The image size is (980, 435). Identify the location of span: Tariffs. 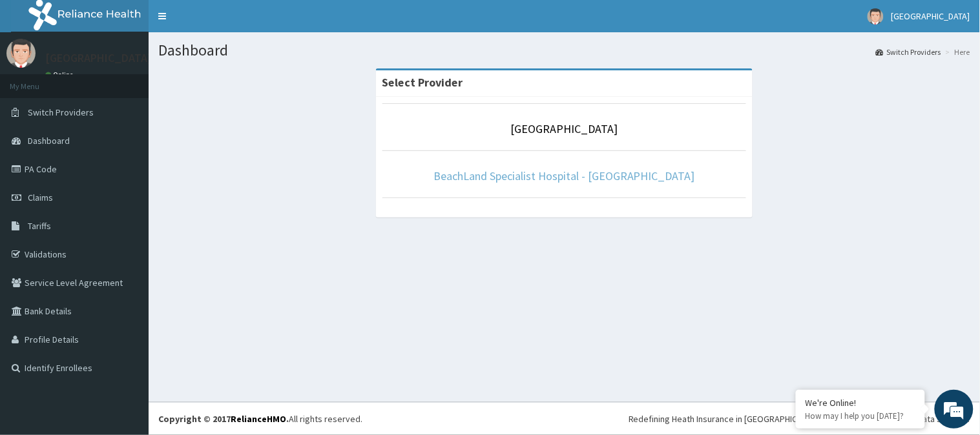
(39, 226).